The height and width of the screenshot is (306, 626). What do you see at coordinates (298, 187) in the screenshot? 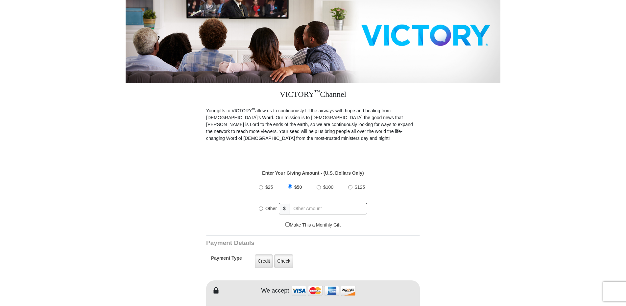
I see `span: $50` at bounding box center [298, 187].